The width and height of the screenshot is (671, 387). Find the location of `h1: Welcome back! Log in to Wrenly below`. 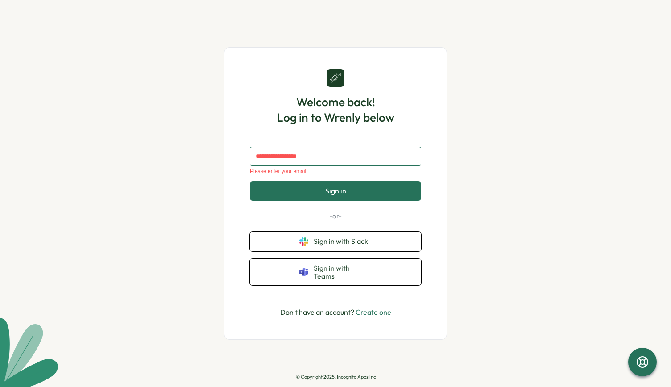

h1: Welcome back! Log in to Wrenly below is located at coordinates (336, 110).